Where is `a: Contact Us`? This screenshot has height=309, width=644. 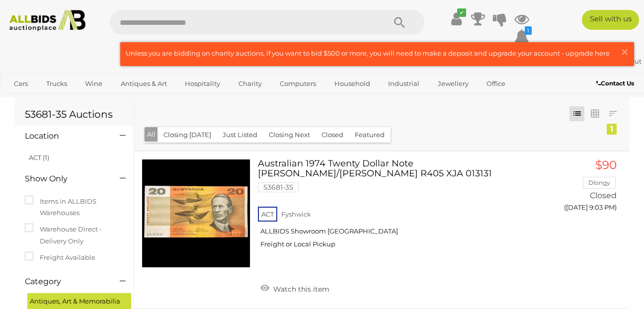
a: Contact Us is located at coordinates (617, 84).